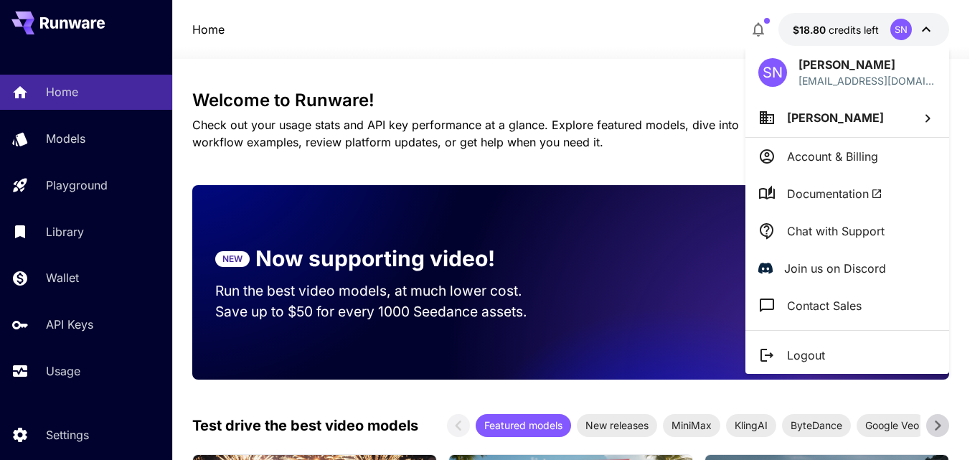  What do you see at coordinates (832, 156) in the screenshot?
I see `p: Account & Billing` at bounding box center [832, 156].